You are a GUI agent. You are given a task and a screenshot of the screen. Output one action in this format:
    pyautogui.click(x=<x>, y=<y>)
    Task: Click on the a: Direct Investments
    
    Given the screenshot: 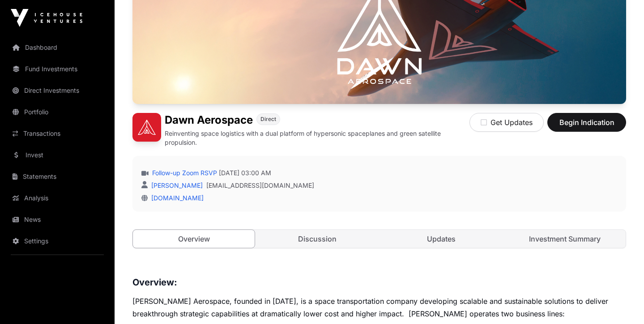 What is the action you would take?
    pyautogui.click(x=57, y=91)
    